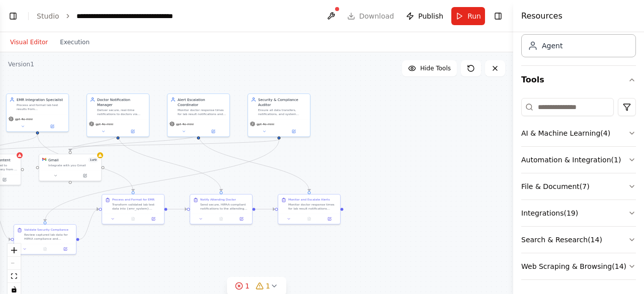 Image resolution: width=644 pixels, height=294 pixels. I want to click on g: Edge from 26ea49b7-a6c6-483b-9771-554aa8155b1f to d7fb9187-0484-4f94-b461-3cdf0170f43a, so click(265, 209).